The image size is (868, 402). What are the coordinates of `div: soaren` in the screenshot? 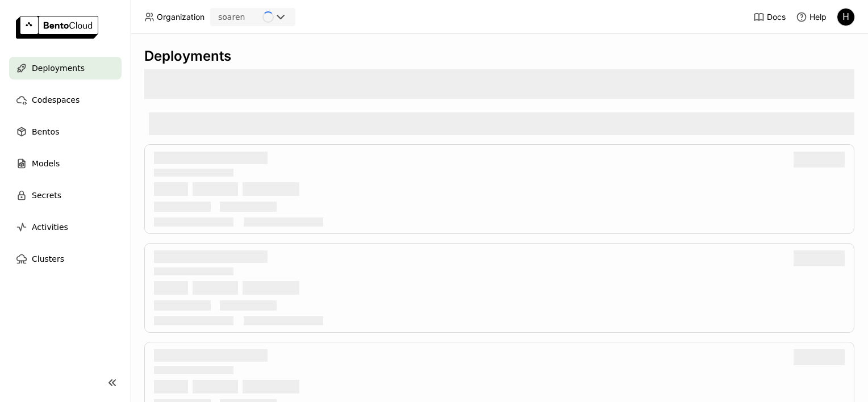 It's located at (231, 17).